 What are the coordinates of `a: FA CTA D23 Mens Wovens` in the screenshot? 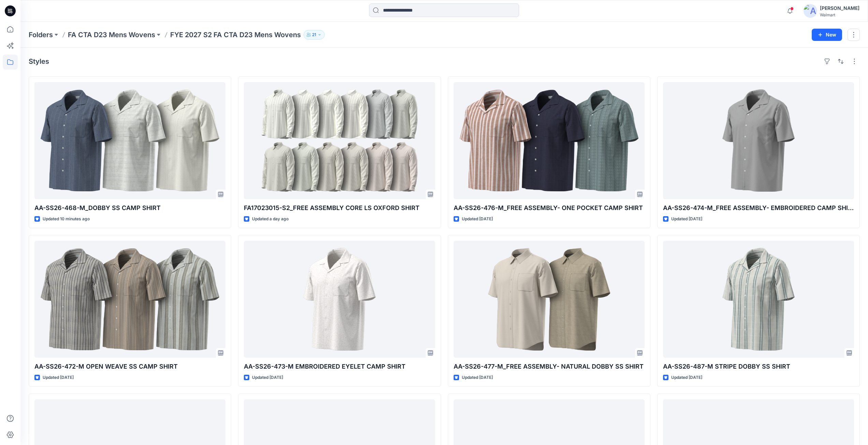 It's located at (112, 35).